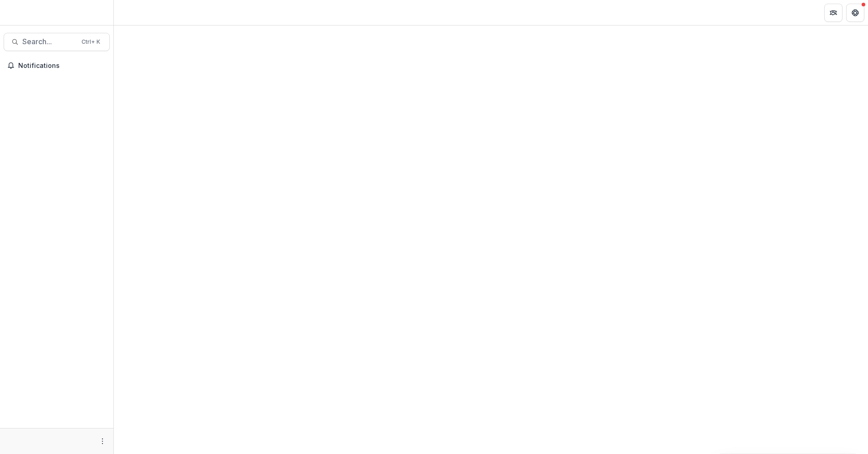 The image size is (868, 454). Describe the element at coordinates (90, 42) in the screenshot. I see `div: Ctrl + K` at that location.